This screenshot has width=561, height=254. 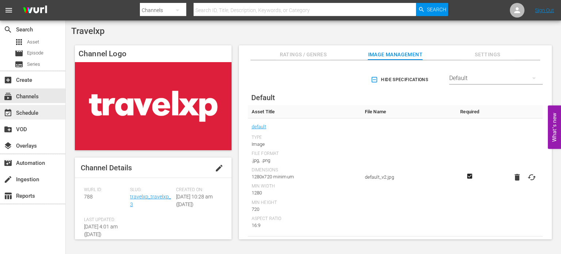 I want to click on span: Created On:, so click(x=197, y=190).